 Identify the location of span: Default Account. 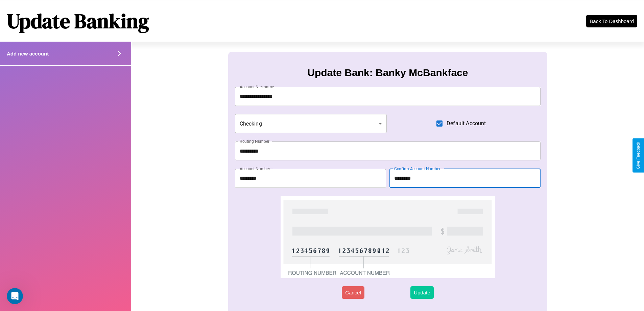
(466, 123).